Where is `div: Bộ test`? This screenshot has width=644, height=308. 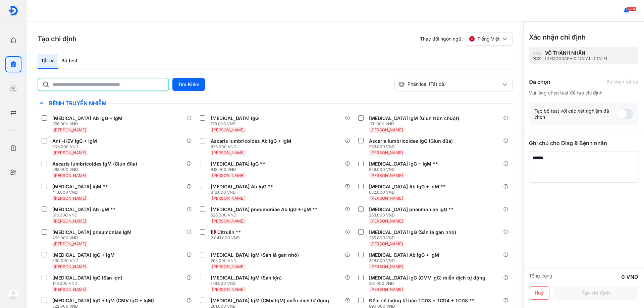 div: Bộ test is located at coordinates (69, 61).